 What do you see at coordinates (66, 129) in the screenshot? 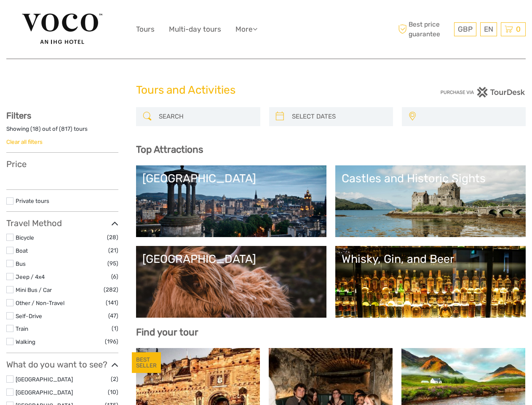
I see `label: 817` at bounding box center [66, 129].